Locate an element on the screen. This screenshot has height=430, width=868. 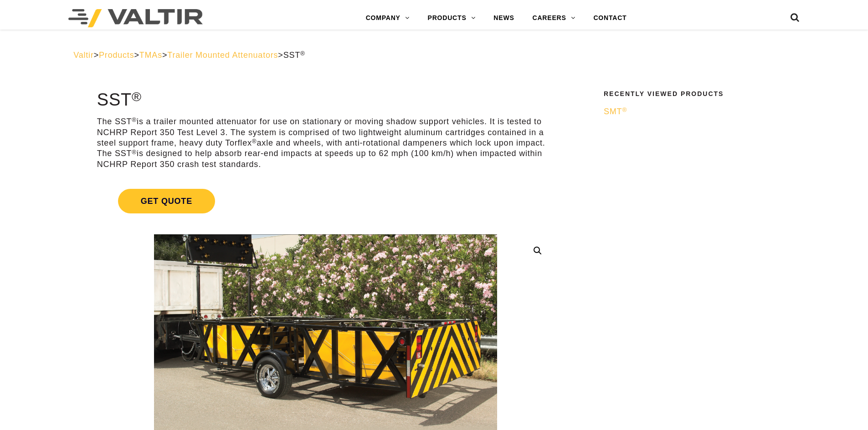
a: CONTACT is located at coordinates (610, 18).